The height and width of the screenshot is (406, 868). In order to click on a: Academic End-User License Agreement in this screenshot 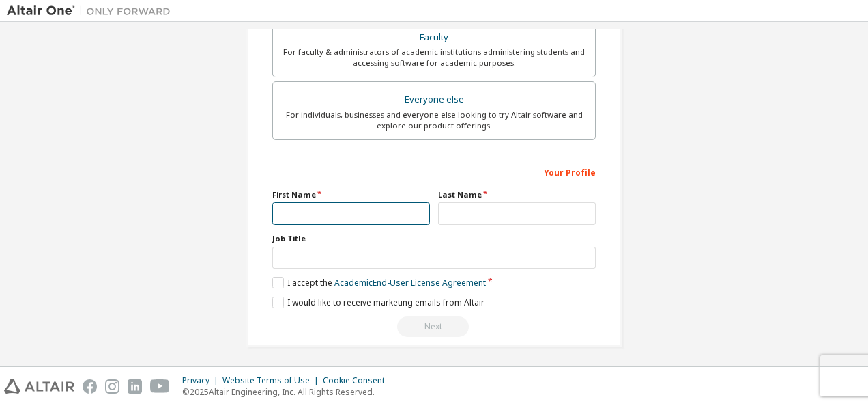, I will do `click(410, 282)`.